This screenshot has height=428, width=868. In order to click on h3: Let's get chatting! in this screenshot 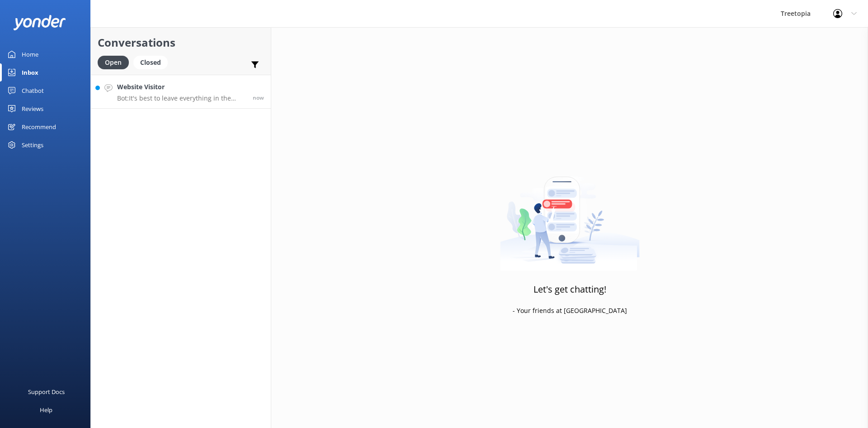, I will do `click(570, 289)`.